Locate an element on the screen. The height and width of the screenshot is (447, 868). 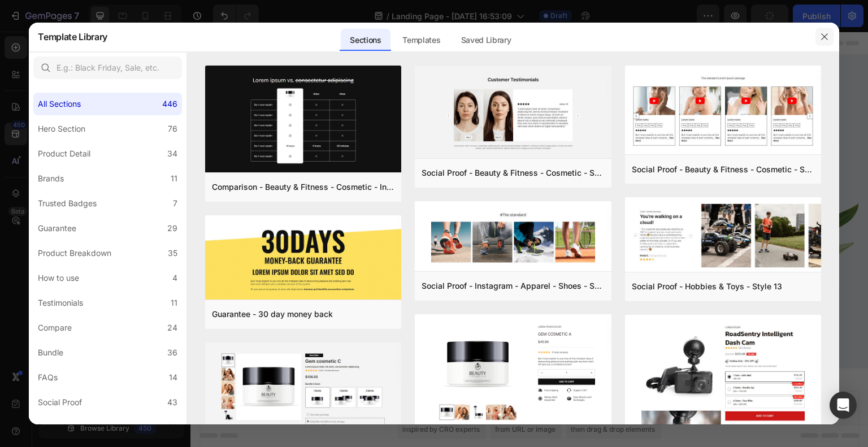
div: Hero Section is located at coordinates (62, 129).